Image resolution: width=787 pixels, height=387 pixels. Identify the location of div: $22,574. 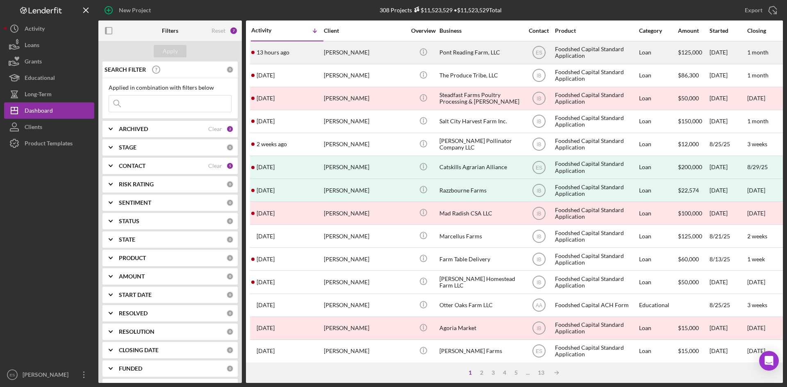
(693, 190).